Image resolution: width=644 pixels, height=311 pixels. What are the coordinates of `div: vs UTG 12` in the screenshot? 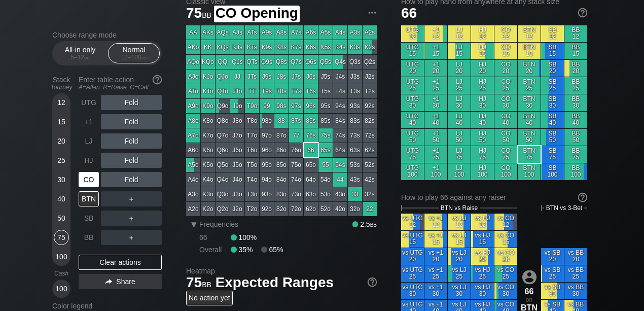 It's located at (413, 222).